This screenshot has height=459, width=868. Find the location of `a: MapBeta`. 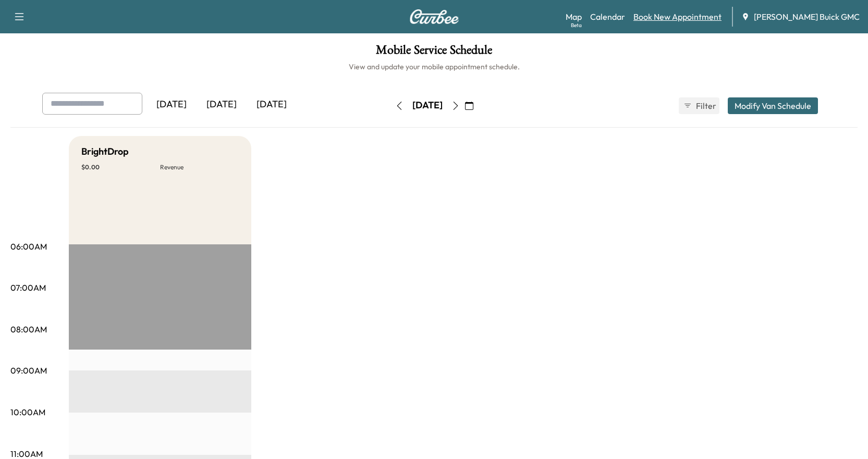

a: MapBeta is located at coordinates (573, 16).